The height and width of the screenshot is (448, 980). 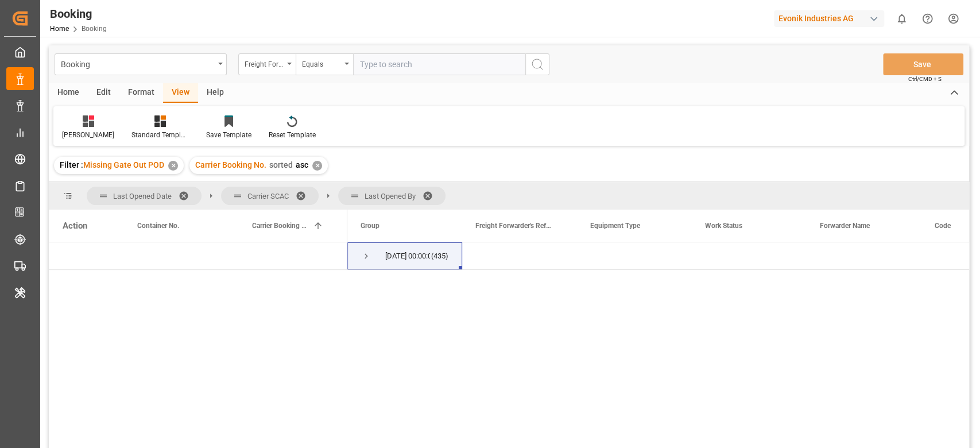 What do you see at coordinates (901, 18) in the screenshot?
I see `button: show 0 new notifications` at bounding box center [901, 18].